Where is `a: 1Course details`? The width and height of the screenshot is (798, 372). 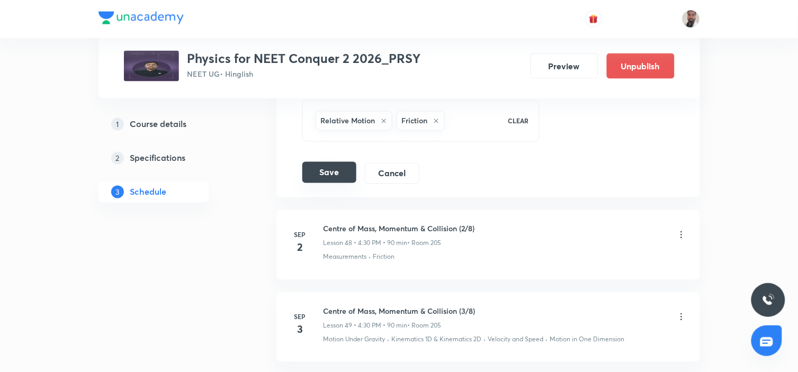 a: 1Course details is located at coordinates (170, 124).